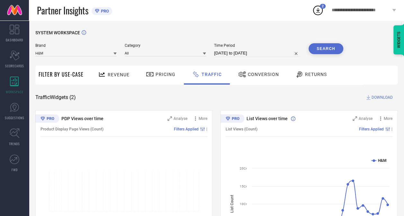 Image resolution: width=404 pixels, height=216 pixels. Describe the element at coordinates (243, 187) in the screenshot. I see `text: 15Cr` at that location.